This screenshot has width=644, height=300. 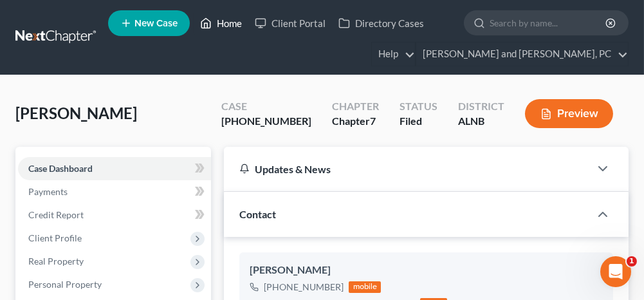 I want to click on div: Filed, so click(x=419, y=121).